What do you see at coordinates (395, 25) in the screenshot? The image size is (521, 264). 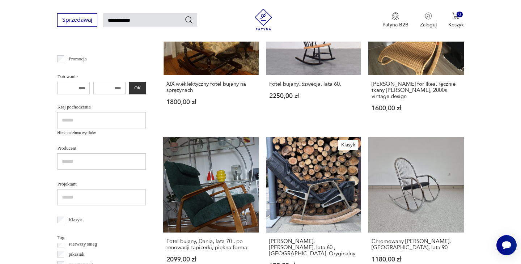 I see `p: Patyna B2B` at bounding box center [395, 25].